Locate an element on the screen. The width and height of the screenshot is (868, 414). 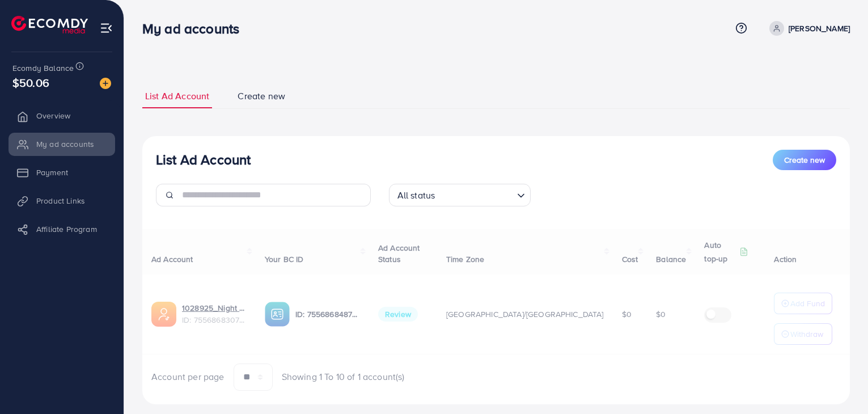
div: Search for option is located at coordinates (460, 195).